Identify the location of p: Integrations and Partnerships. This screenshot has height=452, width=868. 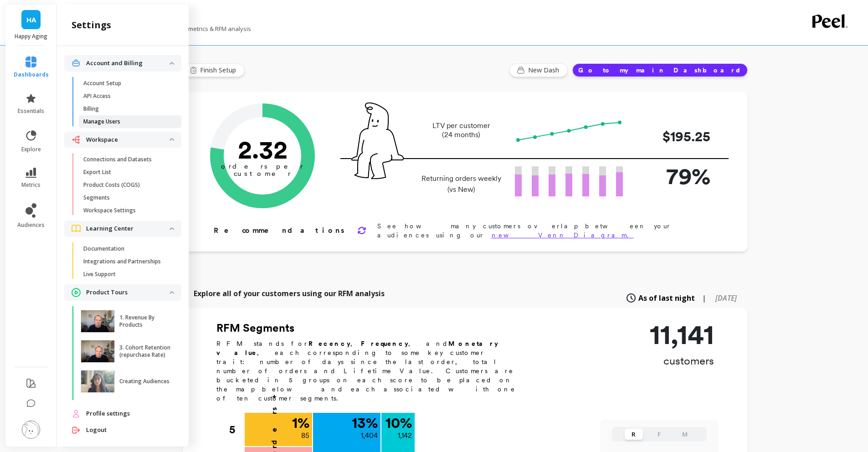
(122, 262).